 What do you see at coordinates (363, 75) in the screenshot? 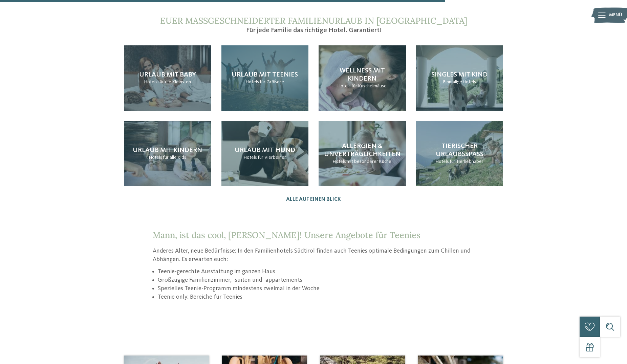
I see `span: Wellness mit Kindern` at bounding box center [363, 75].